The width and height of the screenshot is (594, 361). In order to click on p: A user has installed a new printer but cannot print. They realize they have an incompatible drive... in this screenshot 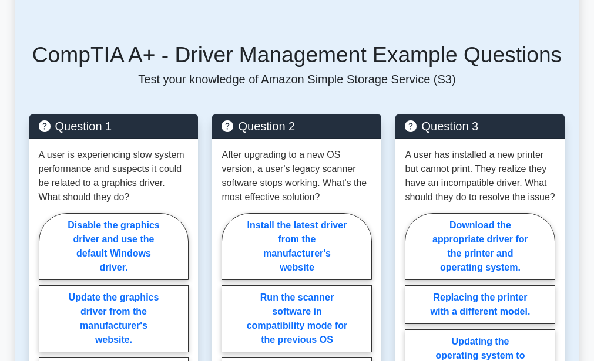, I will do `click(480, 176)`.